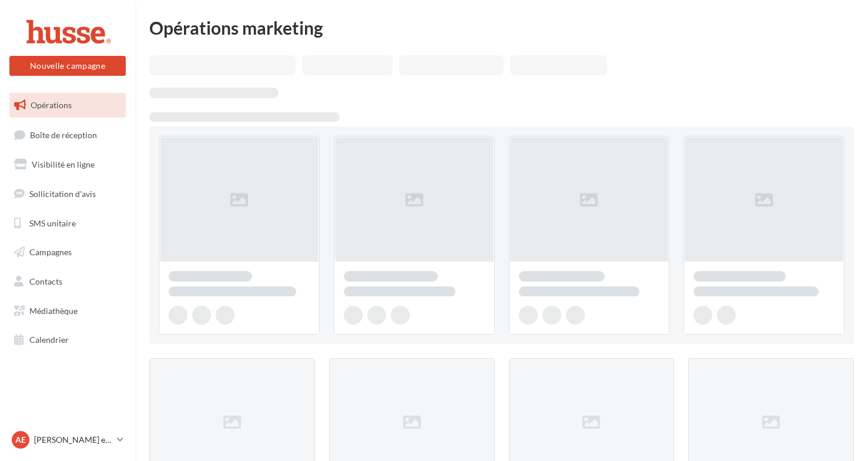 The image size is (868, 461). Describe the element at coordinates (52, 222) in the screenshot. I see `span: SMS unitaire` at that location.